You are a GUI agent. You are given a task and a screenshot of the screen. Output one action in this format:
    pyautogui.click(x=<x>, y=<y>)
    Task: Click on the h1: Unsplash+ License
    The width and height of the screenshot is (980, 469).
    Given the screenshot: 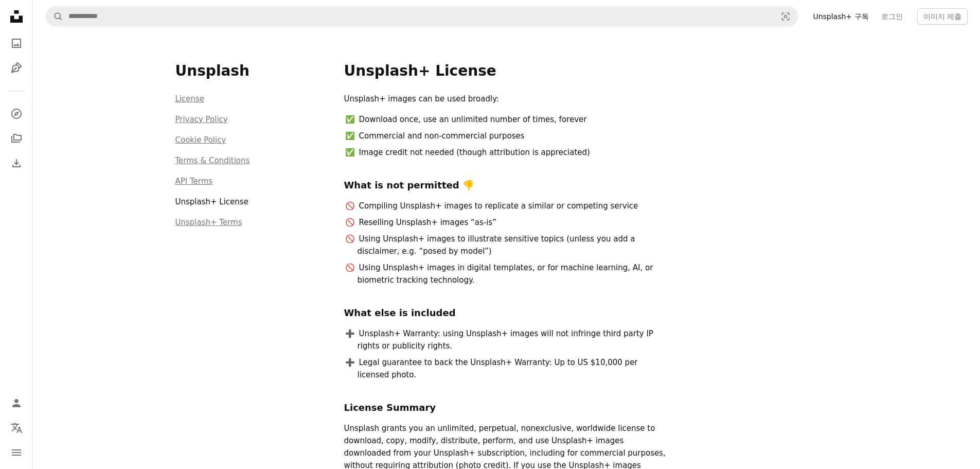 What is the action you would take?
    pyautogui.click(x=591, y=71)
    